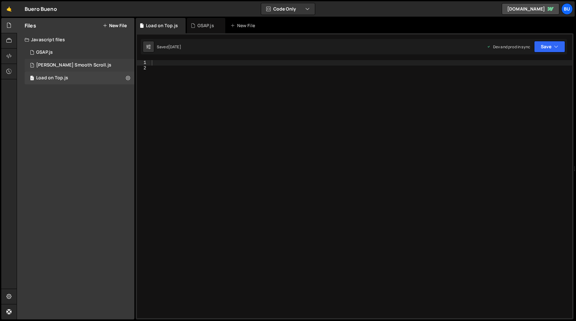 The image size is (576, 321). Describe the element at coordinates (144, 68) in the screenshot. I see `div: 2` at that location.